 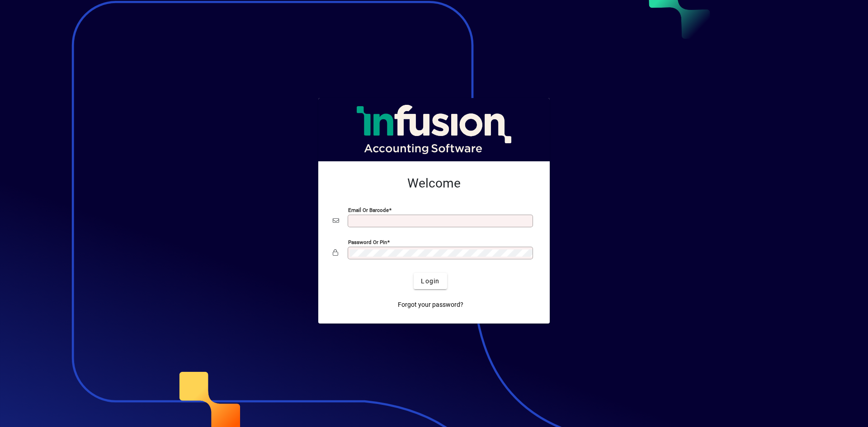 I want to click on mat-label: Email or Barcode, so click(x=368, y=210).